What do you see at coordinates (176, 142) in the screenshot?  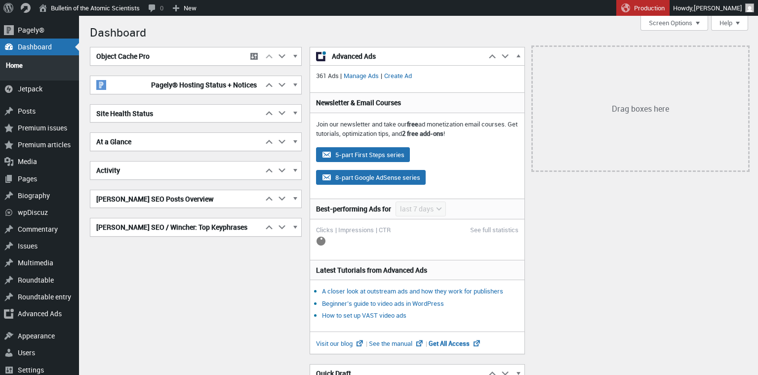 I see `h2: At a Glance` at bounding box center [176, 142].